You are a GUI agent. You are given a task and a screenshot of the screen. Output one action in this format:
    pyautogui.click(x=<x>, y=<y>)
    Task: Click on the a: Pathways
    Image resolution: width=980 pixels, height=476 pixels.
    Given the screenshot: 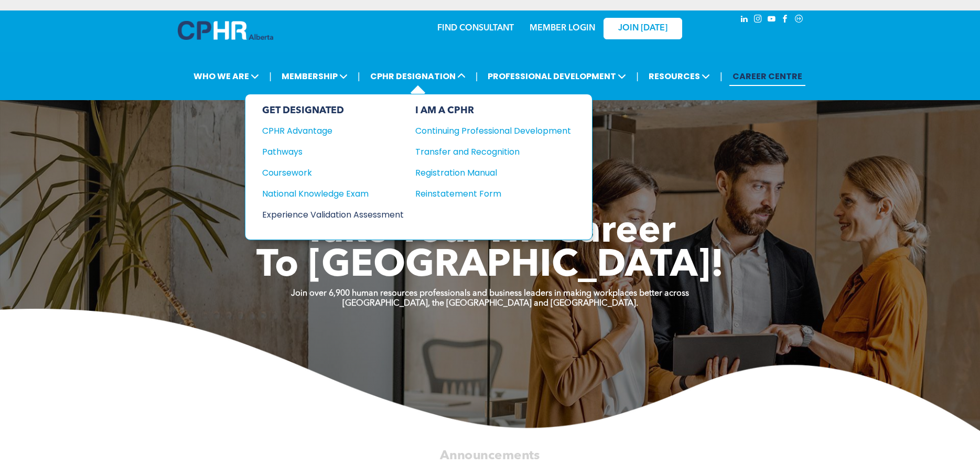 What is the action you would take?
    pyautogui.click(x=333, y=152)
    